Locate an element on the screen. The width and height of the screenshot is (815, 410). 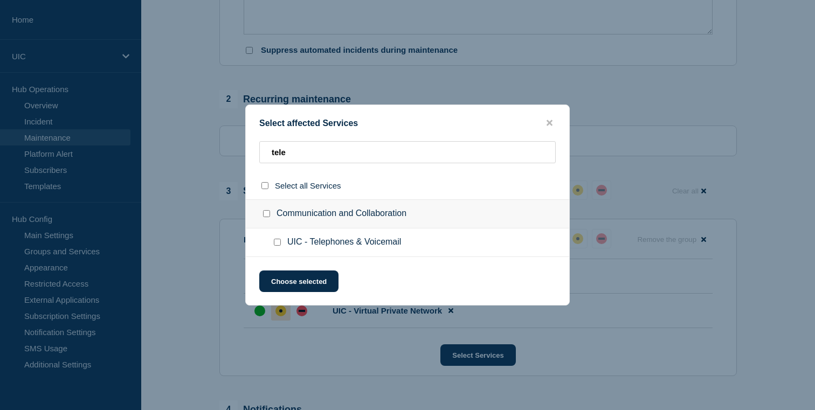
button: Choose selected is located at coordinates (299, 281).